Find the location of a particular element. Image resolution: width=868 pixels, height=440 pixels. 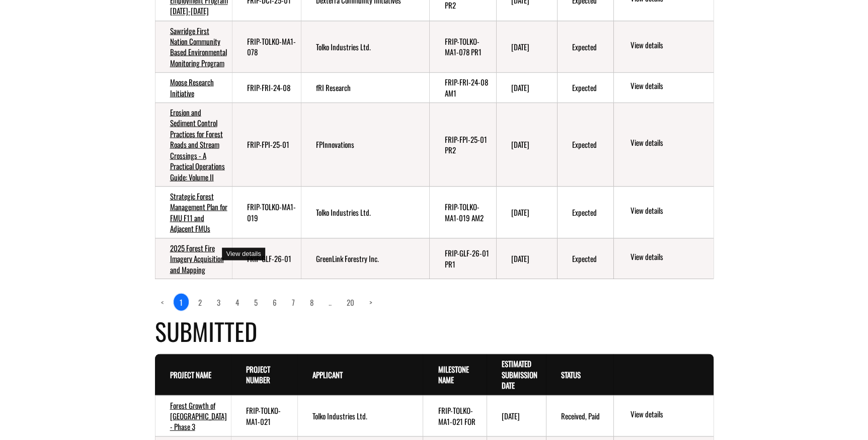

td: 10/29/2025 is located at coordinates (526, 258).